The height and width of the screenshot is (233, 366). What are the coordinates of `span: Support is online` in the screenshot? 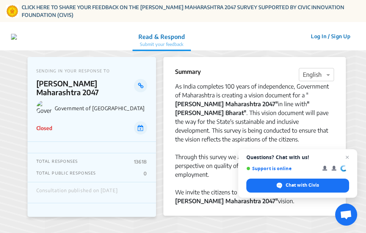 It's located at (282, 168).